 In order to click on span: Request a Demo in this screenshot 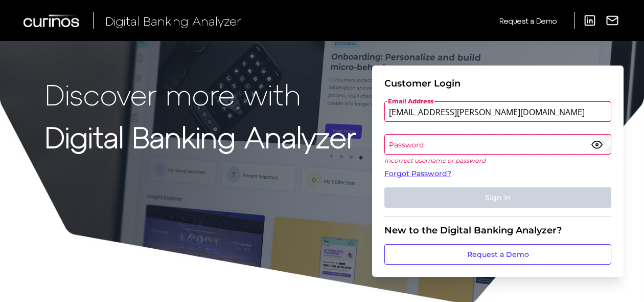, I will do `click(528, 20)`.